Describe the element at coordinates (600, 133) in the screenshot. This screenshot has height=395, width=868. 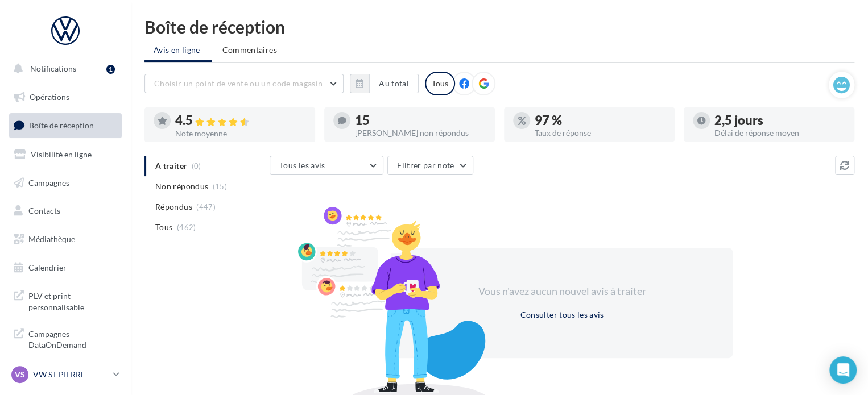
I see `div: Taux de réponse` at that location.